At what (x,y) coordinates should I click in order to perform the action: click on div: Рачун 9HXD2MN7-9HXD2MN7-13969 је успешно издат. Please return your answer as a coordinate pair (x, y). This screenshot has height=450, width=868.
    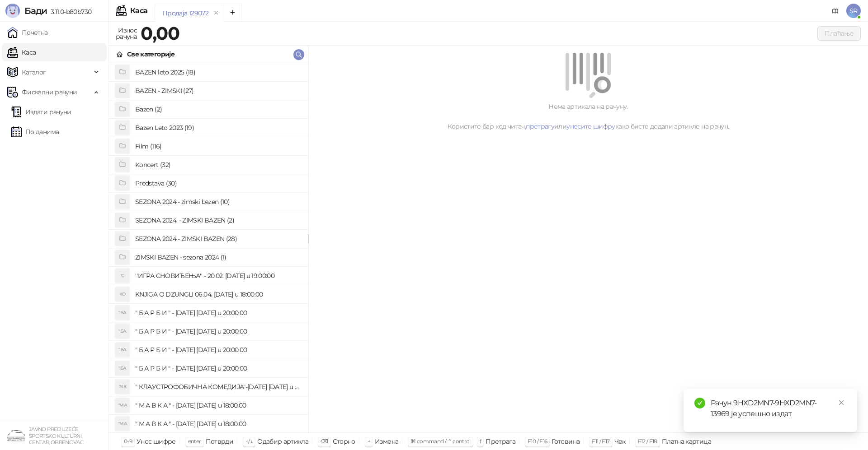
    Looking at the image, I should click on (778, 408).